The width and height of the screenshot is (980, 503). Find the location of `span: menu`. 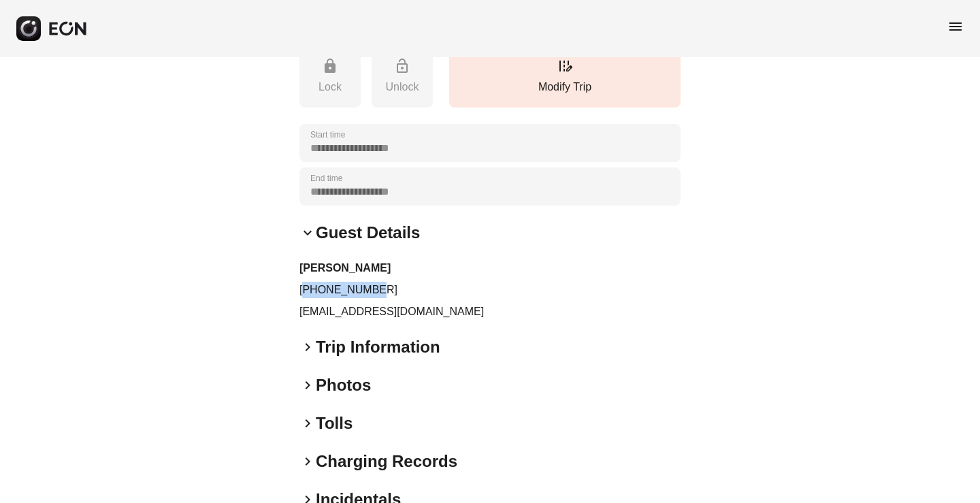

span: menu is located at coordinates (955, 26).